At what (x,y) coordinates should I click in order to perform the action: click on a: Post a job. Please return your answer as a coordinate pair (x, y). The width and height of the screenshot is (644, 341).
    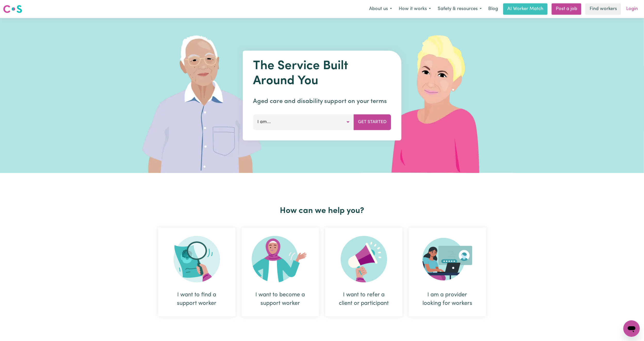
    Looking at the image, I should click on (566, 9).